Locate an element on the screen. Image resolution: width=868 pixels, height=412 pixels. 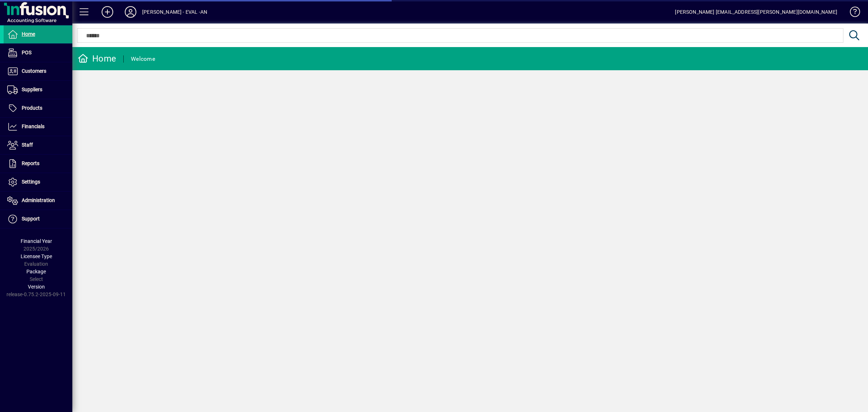
span: Reports is located at coordinates (30, 164).